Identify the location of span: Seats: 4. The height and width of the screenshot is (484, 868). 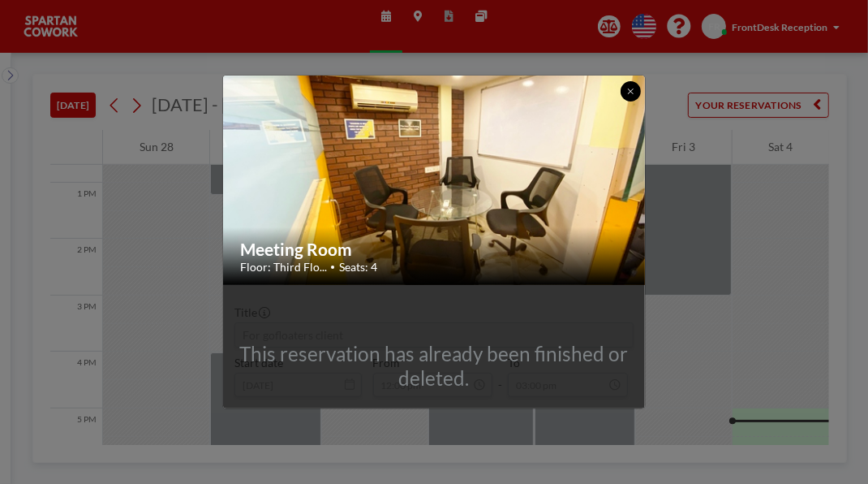
(358, 266).